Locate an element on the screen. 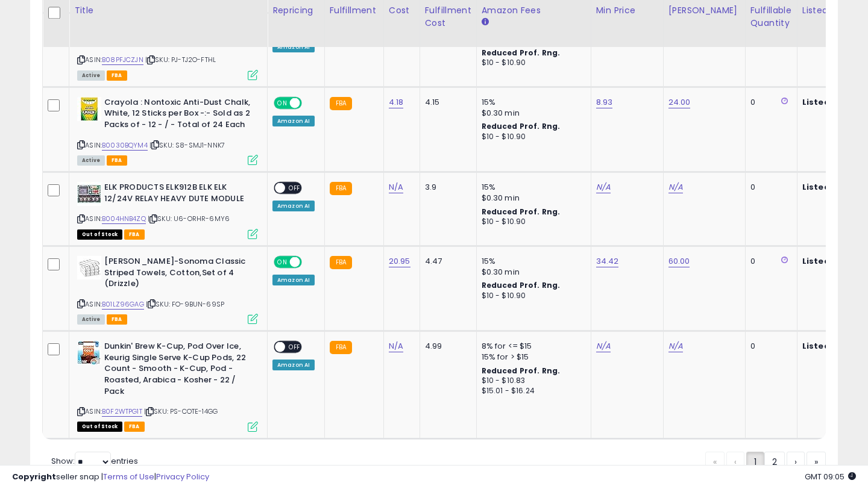  strong: Copyright is located at coordinates (33, 476).